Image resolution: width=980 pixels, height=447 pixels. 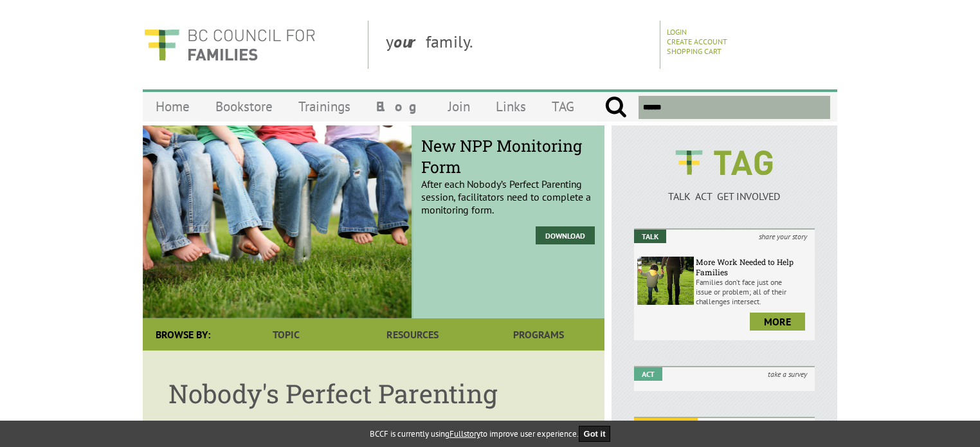 I want to click on a: Fullstory, so click(x=465, y=434).